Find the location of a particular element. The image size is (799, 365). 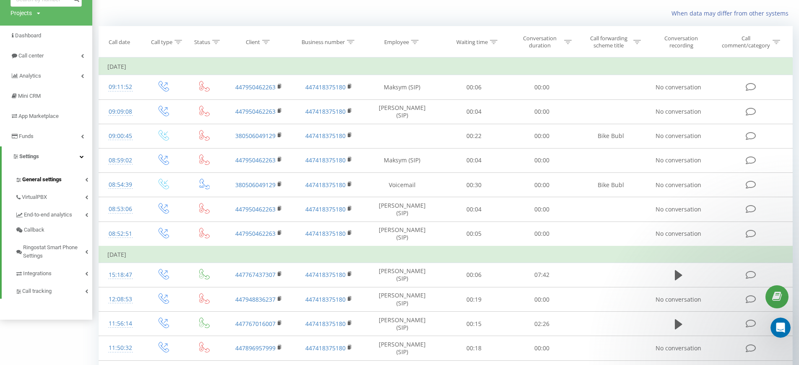

a: Settings is located at coordinates (47, 156).